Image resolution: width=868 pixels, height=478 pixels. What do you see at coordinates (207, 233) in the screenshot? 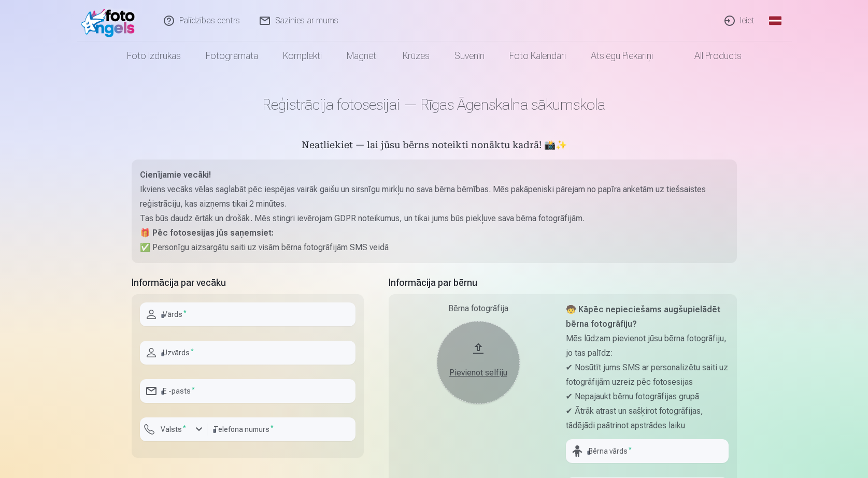
I see `strong: 🎁 Pēc fotosesijas jūs saņemsiet:` at bounding box center [207, 233].